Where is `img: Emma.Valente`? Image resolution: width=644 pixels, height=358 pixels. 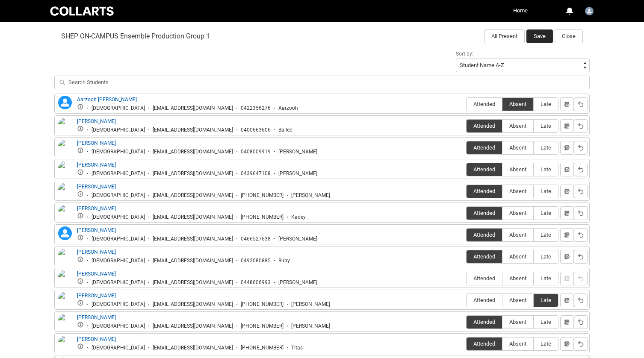
img: Emma.Valente is located at coordinates (589, 11).